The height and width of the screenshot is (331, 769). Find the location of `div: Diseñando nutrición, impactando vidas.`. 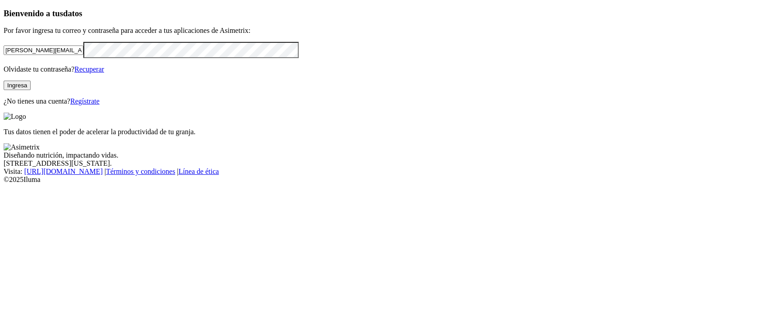

div: Diseñando nutrición, impactando vidas. is located at coordinates (384, 155).